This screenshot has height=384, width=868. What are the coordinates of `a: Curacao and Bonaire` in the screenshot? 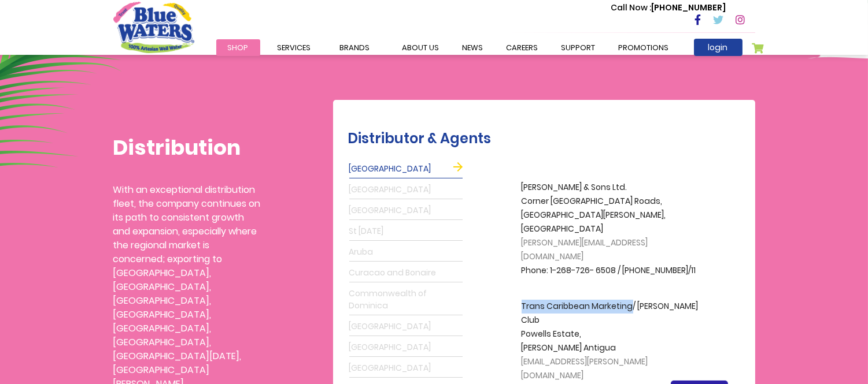 It's located at (406, 273).